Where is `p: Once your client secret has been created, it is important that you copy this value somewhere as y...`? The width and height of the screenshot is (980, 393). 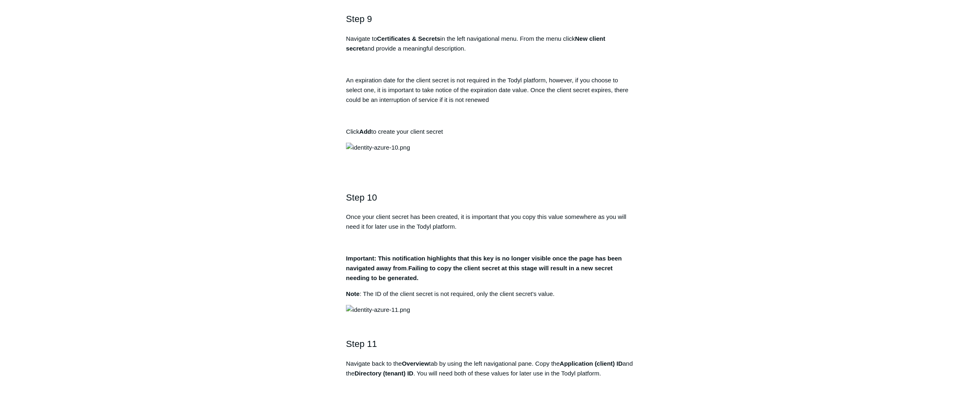 p: Once your client secret has been created, it is important that you copy this value somewhere as y... is located at coordinates (490, 222).